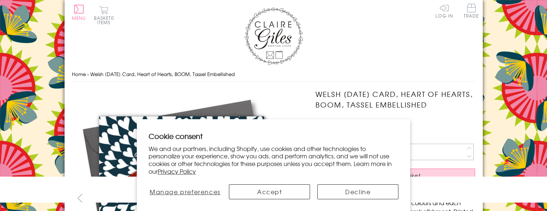 Image resolution: width=547 pixels, height=211 pixels. Describe the element at coordinates (273, 74) in the screenshot. I see `nav: breadcrumbs` at that location.